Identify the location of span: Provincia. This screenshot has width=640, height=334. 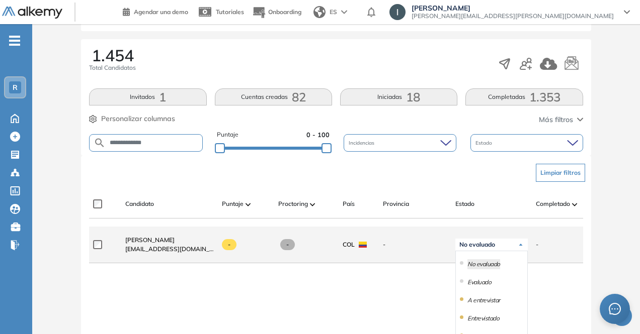
(396, 204).